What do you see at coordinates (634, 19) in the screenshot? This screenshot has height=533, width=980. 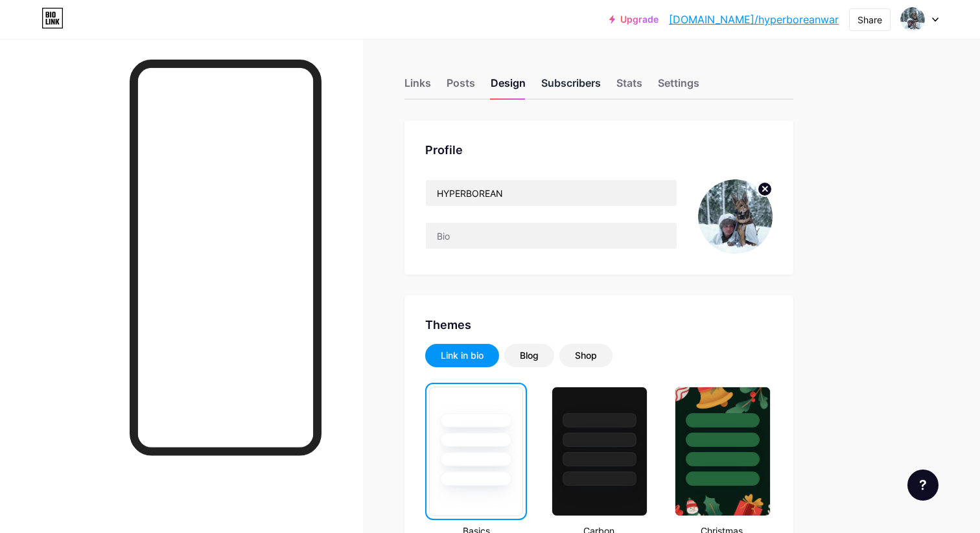 I see `a: Upgrade` at bounding box center [634, 19].